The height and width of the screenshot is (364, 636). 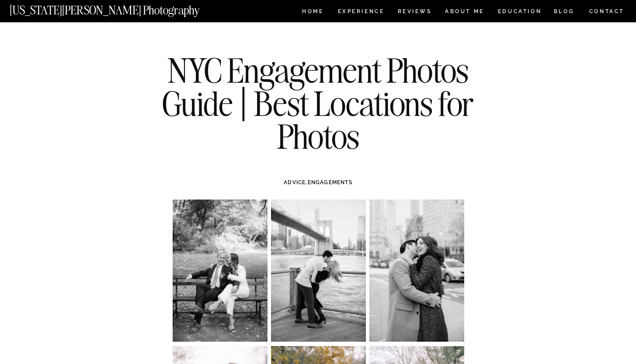 I want to click on nav: EDUCATION, so click(x=520, y=12).